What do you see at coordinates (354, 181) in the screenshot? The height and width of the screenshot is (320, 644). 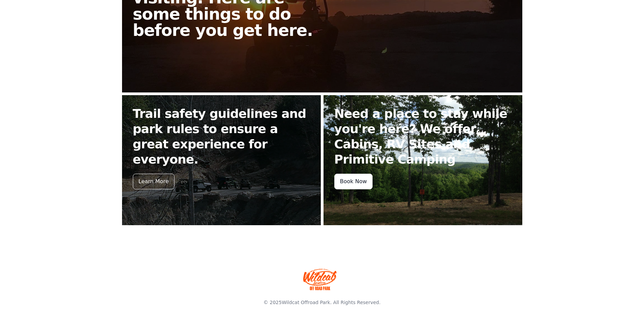 I see `div: Book Now` at bounding box center [354, 181].